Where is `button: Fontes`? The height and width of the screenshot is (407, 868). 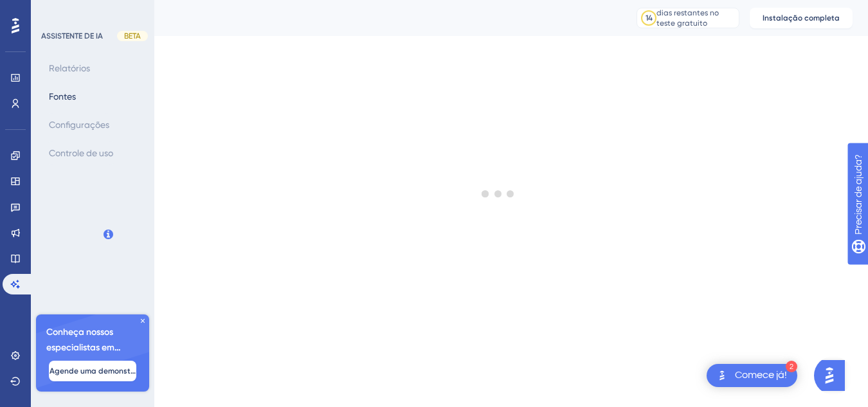
button: Fontes is located at coordinates (62, 97).